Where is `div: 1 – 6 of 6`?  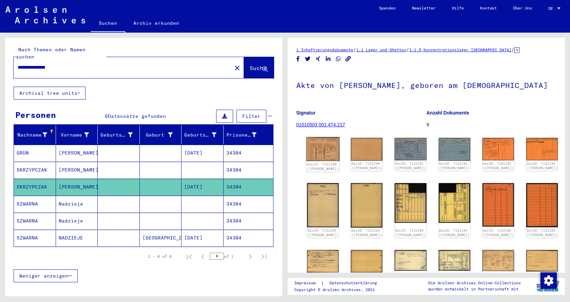
div: 1 – 6 of 6 is located at coordinates (160, 256).